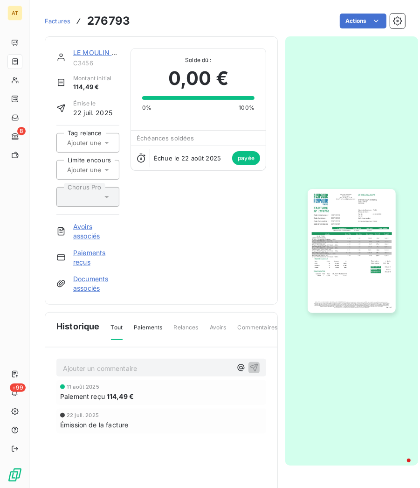 The height and width of the screenshot is (488, 420). I want to click on span: Commentaires, so click(258, 331).